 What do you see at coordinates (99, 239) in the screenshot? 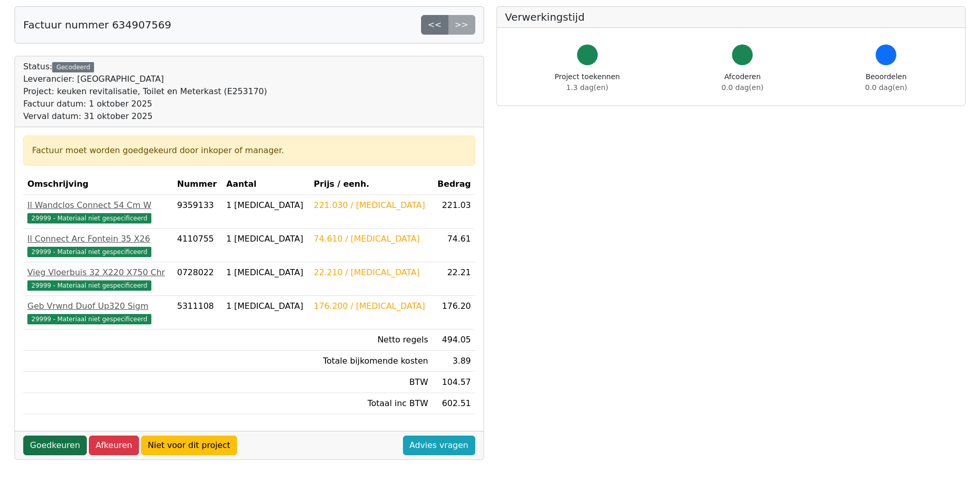
I see `div: Il Connect Arc Fontein 35 X26` at bounding box center [99, 239].